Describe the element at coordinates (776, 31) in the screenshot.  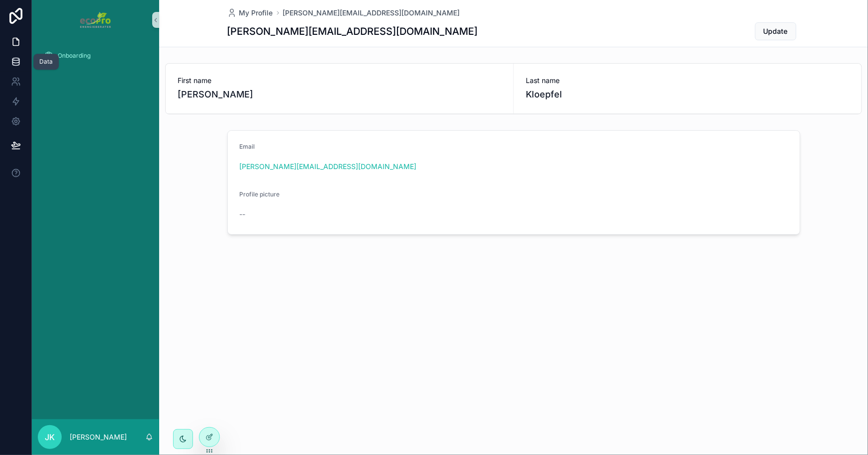
I see `button: Update` at that location.